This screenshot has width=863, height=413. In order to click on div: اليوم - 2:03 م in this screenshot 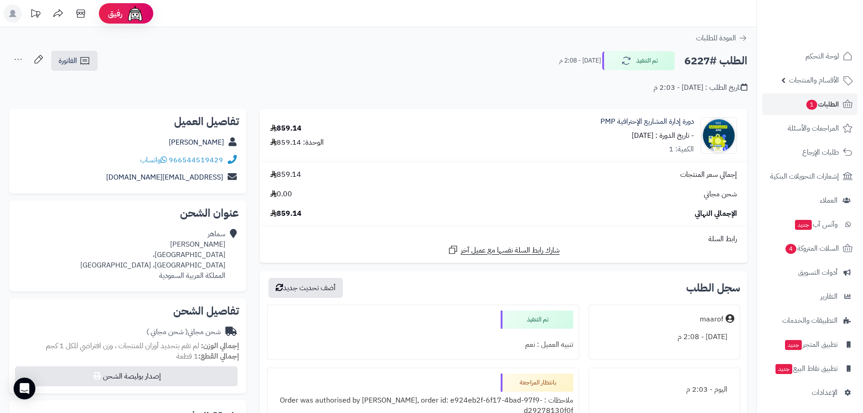, I will do `click(665, 390)`.